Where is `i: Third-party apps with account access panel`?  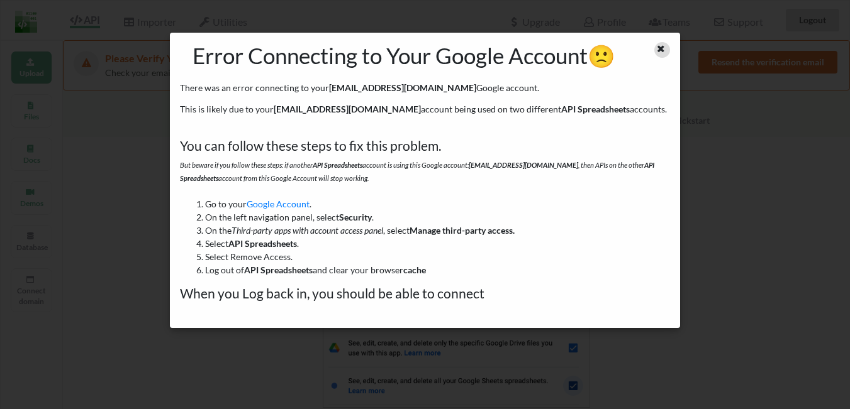
i: Third-party apps with account access panel is located at coordinates (307, 230).